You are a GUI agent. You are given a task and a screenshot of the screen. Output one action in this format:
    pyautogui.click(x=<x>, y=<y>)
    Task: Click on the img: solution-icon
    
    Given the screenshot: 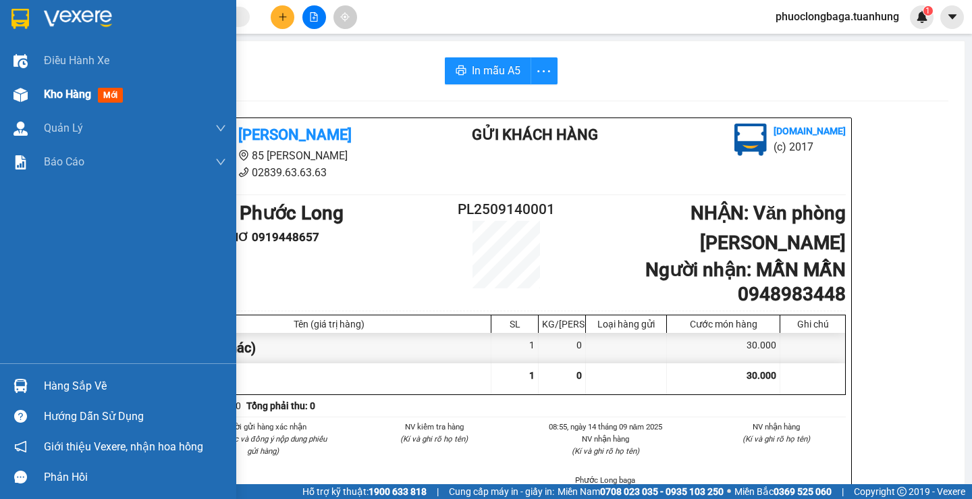 What is the action you would take?
    pyautogui.click(x=20, y=162)
    